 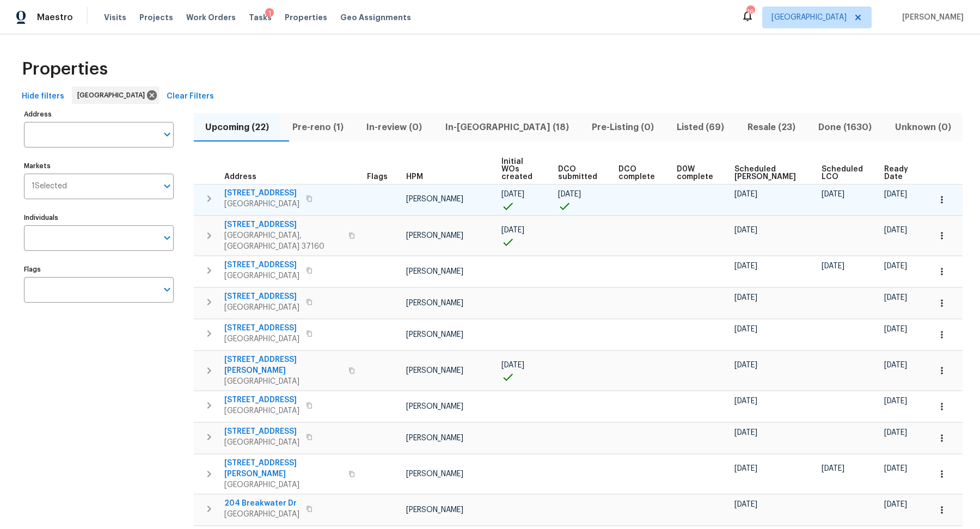 I want to click on span: Scheduled LCO, so click(x=843, y=173).